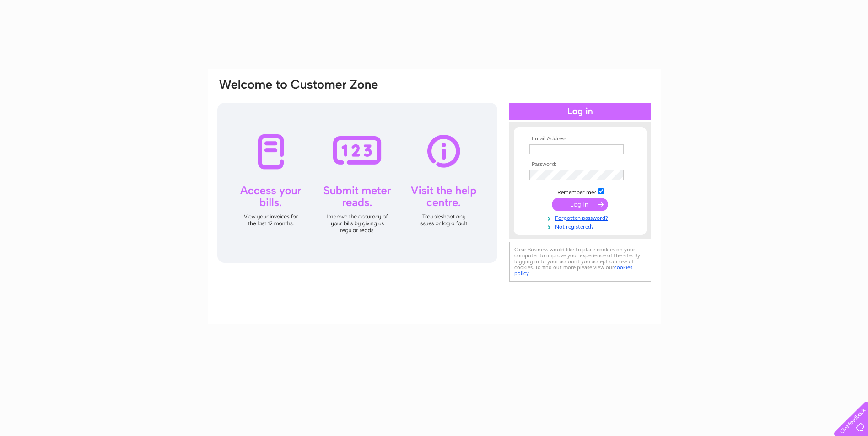  Describe the element at coordinates (573, 270) in the screenshot. I see `a: cookies policy` at that location.